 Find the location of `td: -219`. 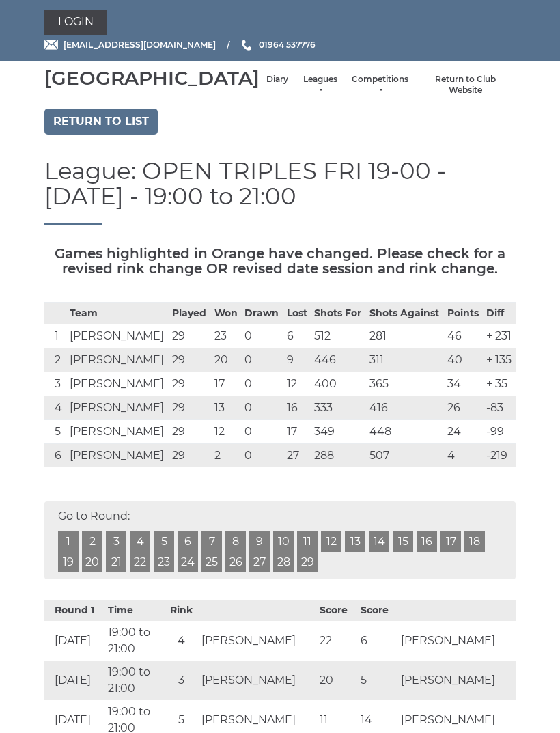

td: -219 is located at coordinates (499, 455).